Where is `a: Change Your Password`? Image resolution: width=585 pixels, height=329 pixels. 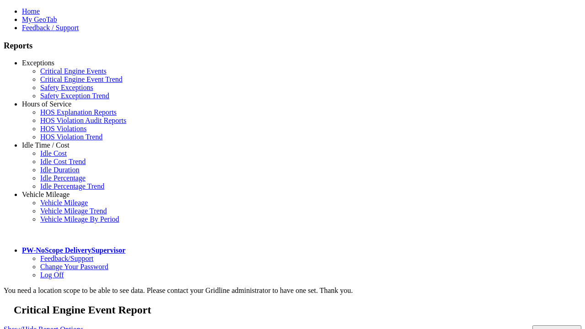 a: Change Your Password is located at coordinates (74, 266).